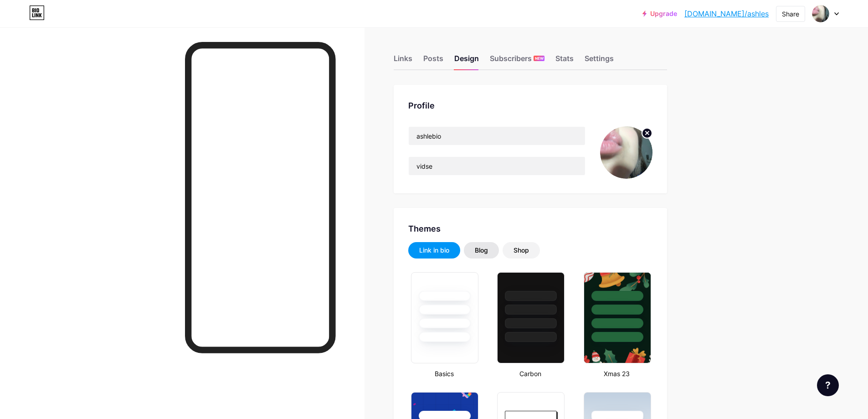 The width and height of the screenshot is (868, 419). Describe the element at coordinates (496, 166) in the screenshot. I see `input: Bio` at that location.